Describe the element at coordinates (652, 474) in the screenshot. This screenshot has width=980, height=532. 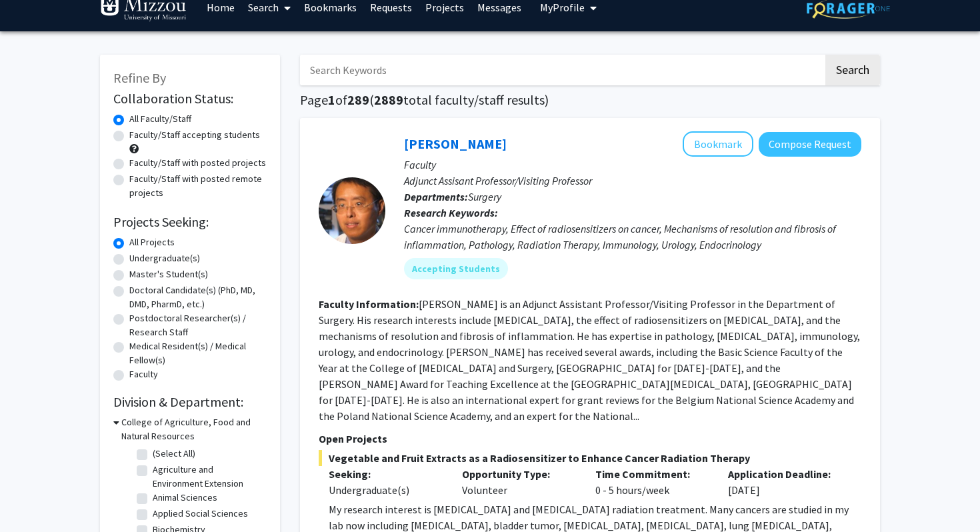
I see `p: Time Commitment:` at that location.